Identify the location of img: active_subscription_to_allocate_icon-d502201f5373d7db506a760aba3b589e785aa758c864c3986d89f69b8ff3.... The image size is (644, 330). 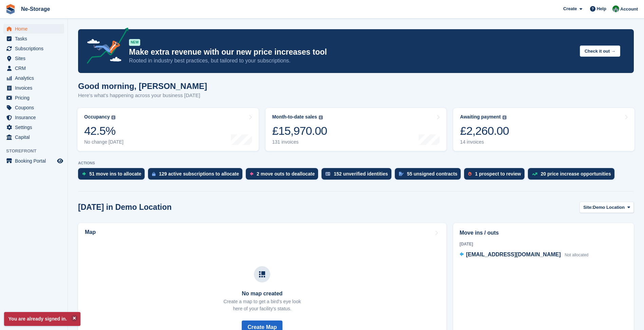
(154, 174).